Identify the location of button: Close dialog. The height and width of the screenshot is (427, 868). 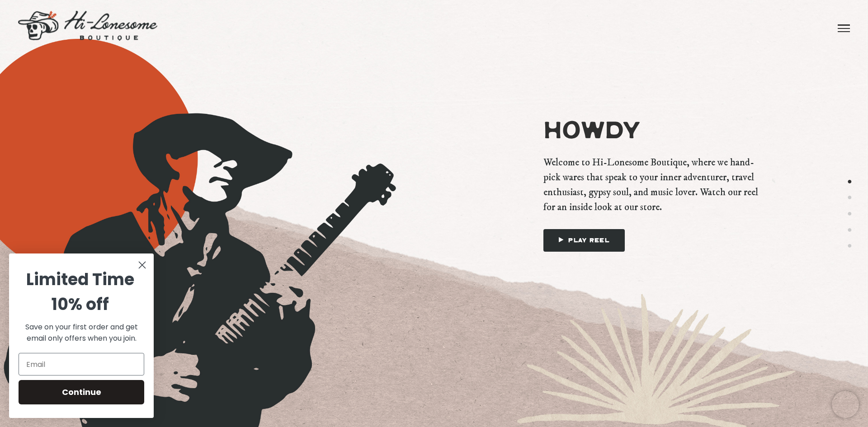
(142, 265).